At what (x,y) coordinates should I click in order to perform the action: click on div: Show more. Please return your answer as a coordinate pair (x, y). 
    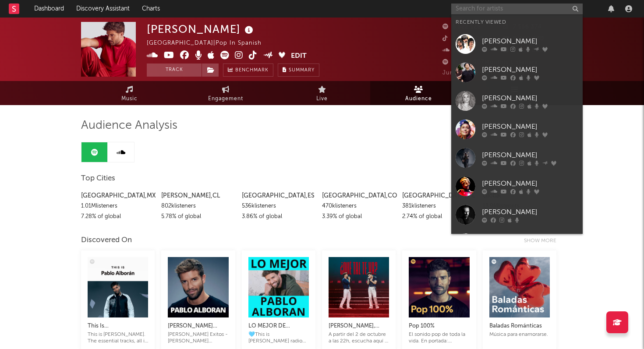
    Looking at the image, I should click on (543, 241).